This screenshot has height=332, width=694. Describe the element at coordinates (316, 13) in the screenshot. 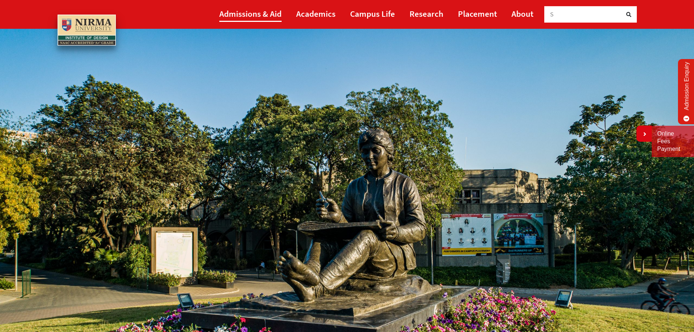

I see `a: Academics` at that location.